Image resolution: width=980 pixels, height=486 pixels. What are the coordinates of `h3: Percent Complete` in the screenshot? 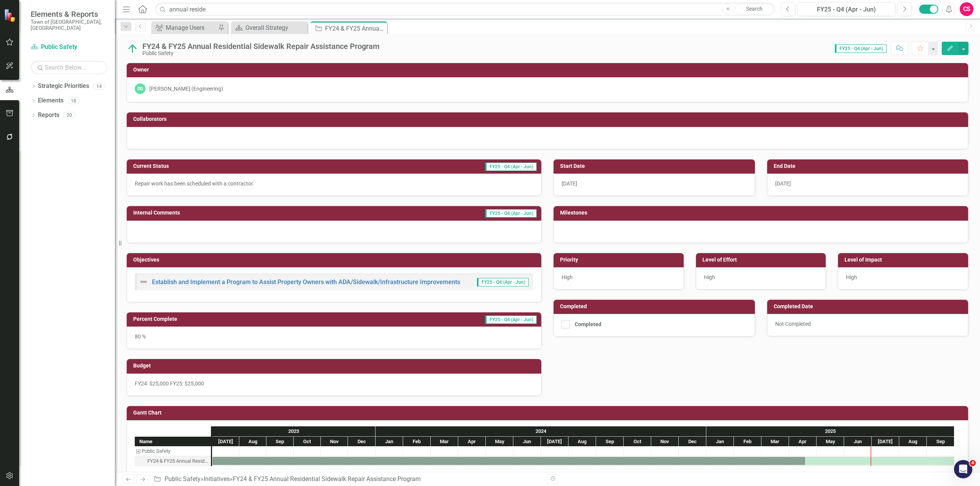 It's located at (226, 319).